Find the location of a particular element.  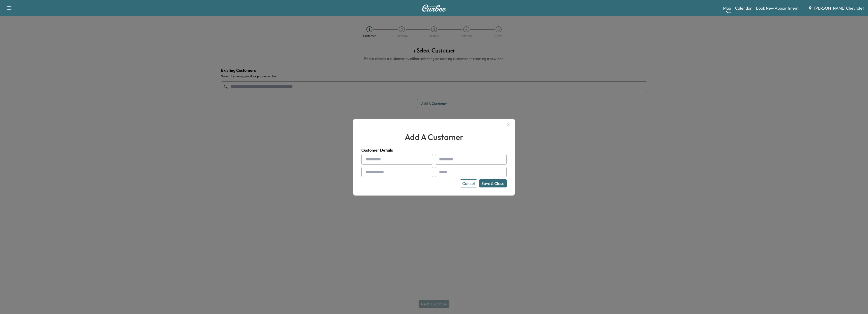

a: Calendar is located at coordinates (744, 8).